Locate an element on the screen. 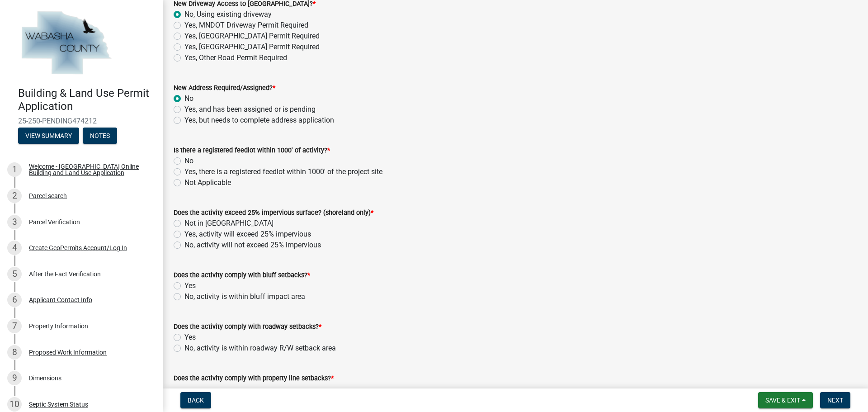 This screenshot has height=412, width=868. div: 2 is located at coordinates (14, 196).